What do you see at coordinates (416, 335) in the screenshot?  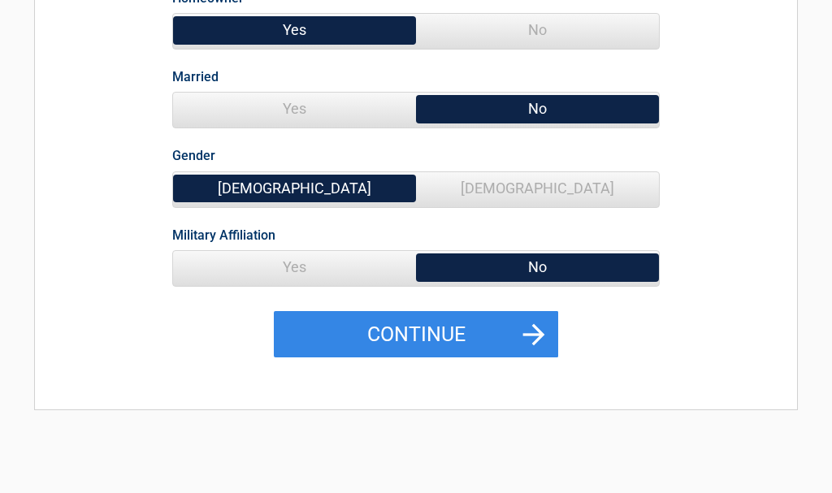 I see `button: Continue` at bounding box center [416, 335].